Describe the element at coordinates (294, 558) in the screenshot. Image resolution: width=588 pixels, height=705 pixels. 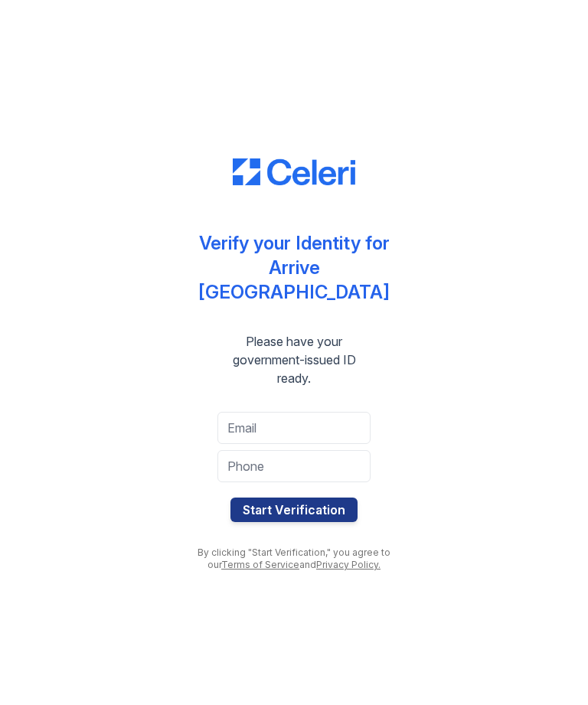
I see `div: By clicking "Start Verification," you agree to our and` at that location.